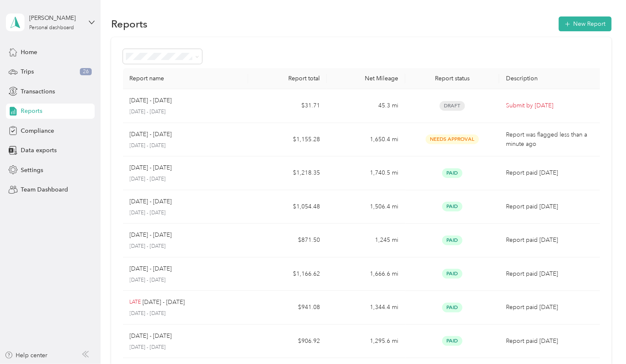  What do you see at coordinates (585, 24) in the screenshot?
I see `button: New Report` at bounding box center [585, 24].